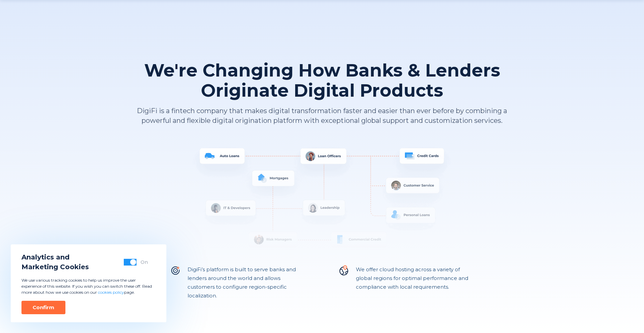 This screenshot has width=644, height=333. Describe the element at coordinates (246, 282) in the screenshot. I see `p: DigiFi’s platform is built to serve banks and lenders around the world and allows customers to co...` at that location.